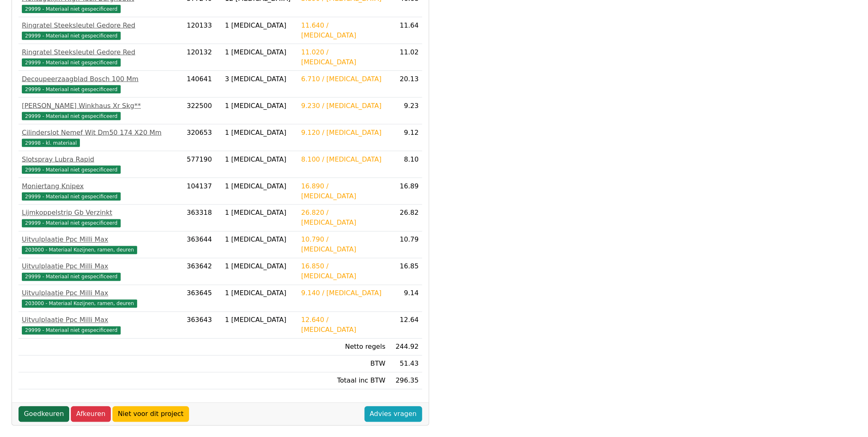 The height and width of the screenshot is (437, 868). I want to click on td: 140641, so click(202, 84).